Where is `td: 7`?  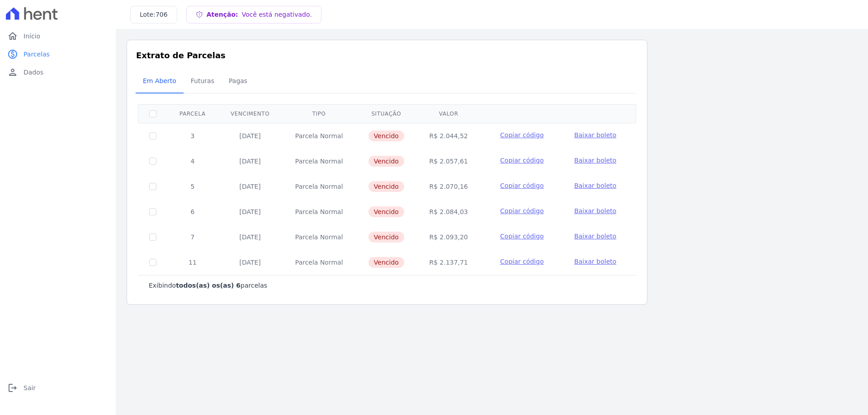 td: 7 is located at coordinates (192, 238).